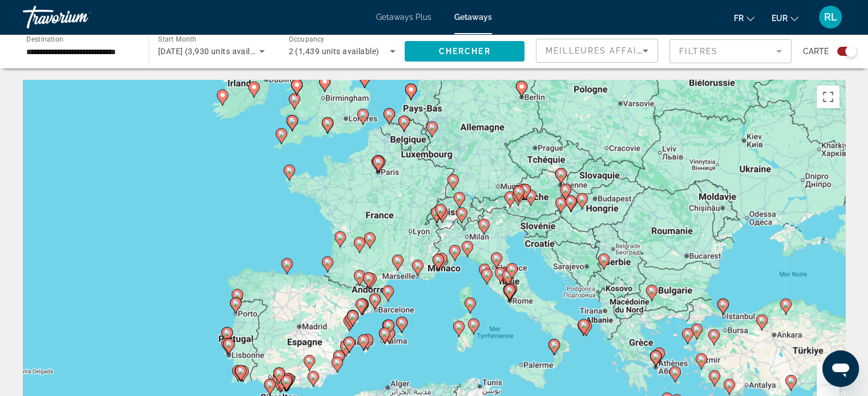 The width and height of the screenshot is (868, 396). I want to click on button: Zoom avant, so click(827, 374).